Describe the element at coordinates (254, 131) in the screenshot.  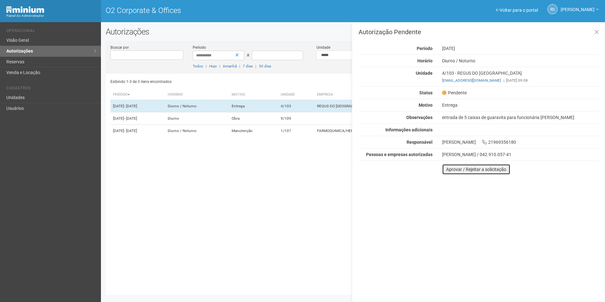
I see `td: Manutenção` at that location.